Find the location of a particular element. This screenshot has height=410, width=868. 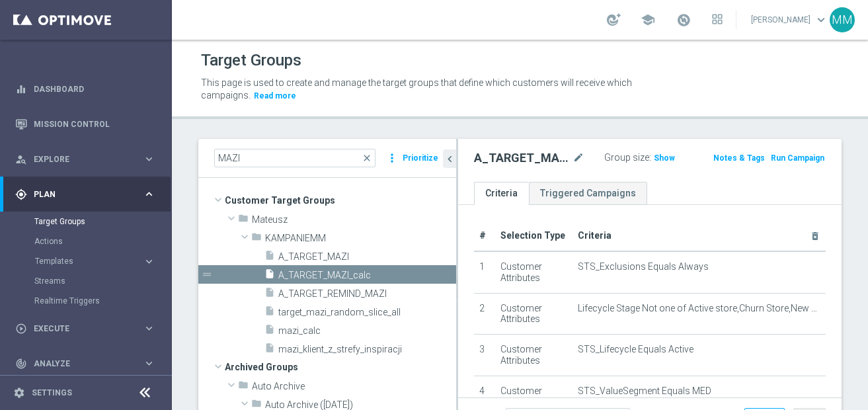

button: Run Campaign is located at coordinates (797, 158).